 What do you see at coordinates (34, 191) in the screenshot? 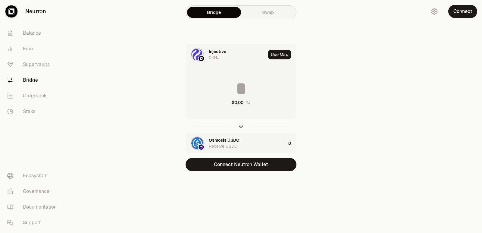
I see `a: Governance` at bounding box center [34, 191].